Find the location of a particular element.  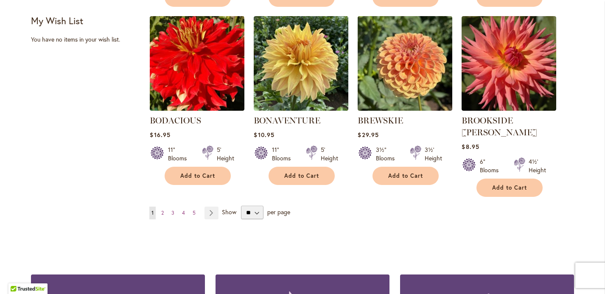

div: 3½" Blooms is located at coordinates (388, 154).